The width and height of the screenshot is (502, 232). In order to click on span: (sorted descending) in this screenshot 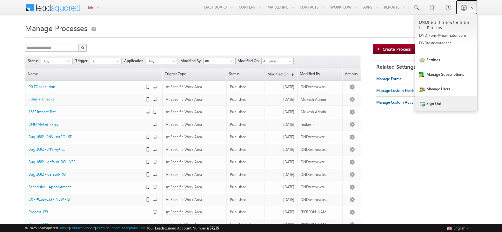, I will do `click(291, 75)`.